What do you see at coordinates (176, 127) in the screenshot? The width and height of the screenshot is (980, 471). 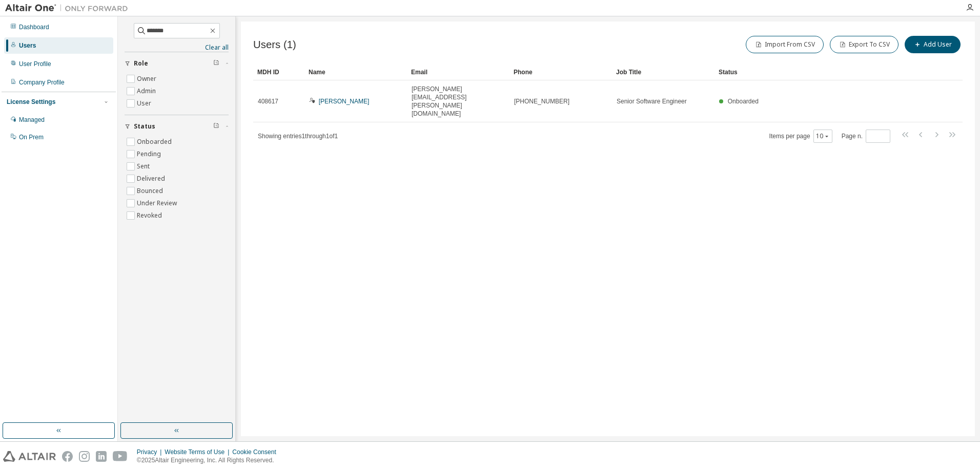 I see `button: Status` at bounding box center [176, 127].